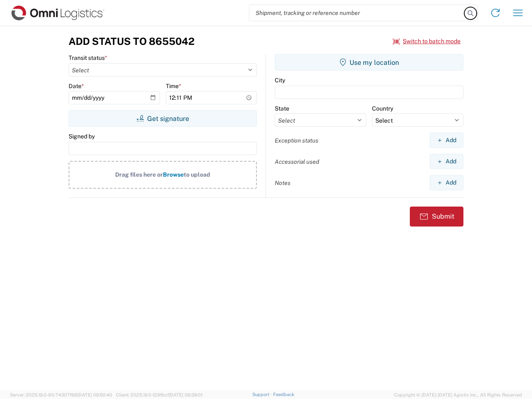 This screenshot has height=399, width=532. Describe the element at coordinates (82, 136) in the screenshot. I see `label: Signed by` at that location.